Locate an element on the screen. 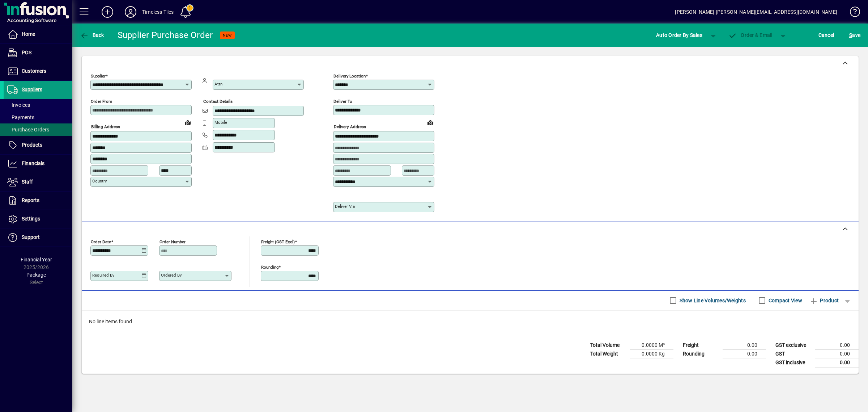 The width and height of the screenshot is (868, 412). mat-label: Required by is located at coordinates (103, 275).